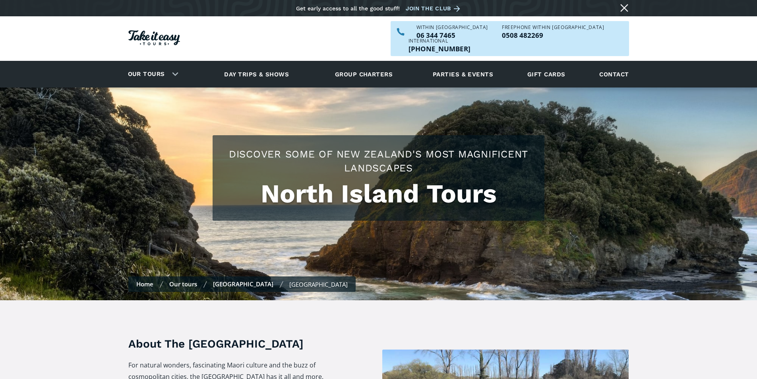  Describe the element at coordinates (378, 194) in the screenshot. I see `h1: North Island Tours` at that location.